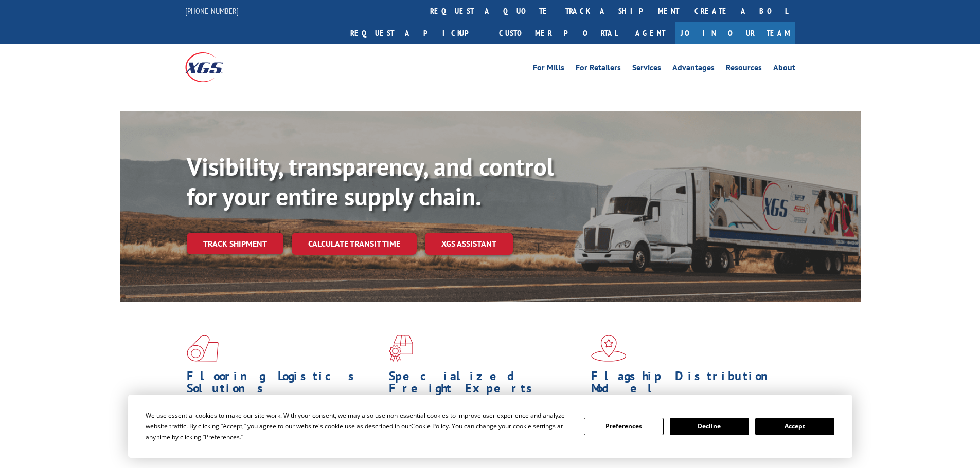 Image resolution: width=980 pixels, height=468 pixels. What do you see at coordinates (235, 243) in the screenshot?
I see `a: Track shipment` at bounding box center [235, 243].